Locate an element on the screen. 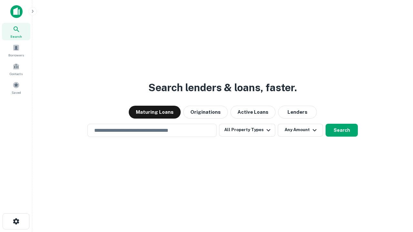 The width and height of the screenshot is (413, 232). a: Search is located at coordinates (16, 32).